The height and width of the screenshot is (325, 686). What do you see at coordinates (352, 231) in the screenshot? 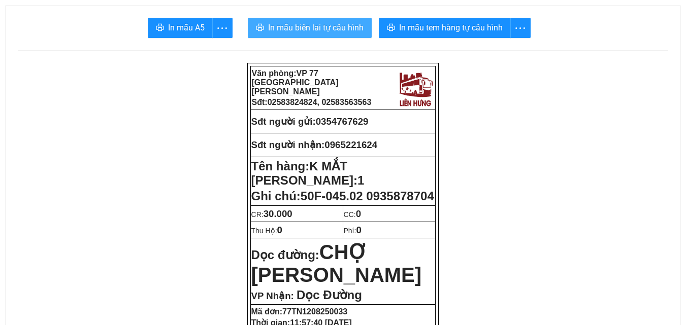
I see `span: Phí:` at bounding box center [352, 231].